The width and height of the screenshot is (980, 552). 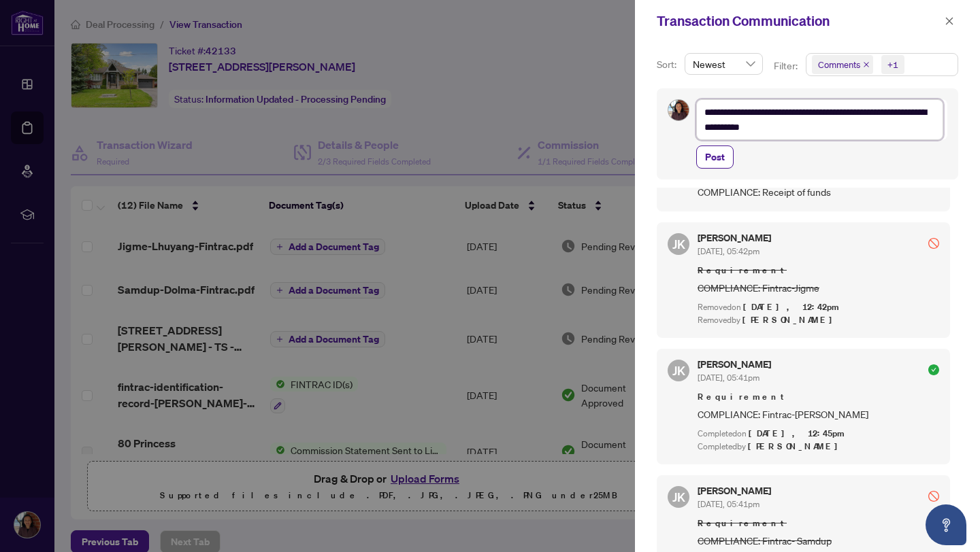 What do you see at coordinates (946, 525) in the screenshot?
I see `button: Open asap` at bounding box center [946, 525].